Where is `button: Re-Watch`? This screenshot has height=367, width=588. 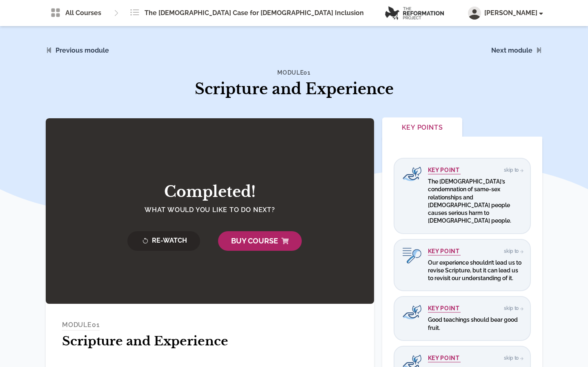 button: Re-Watch is located at coordinates (164, 241).